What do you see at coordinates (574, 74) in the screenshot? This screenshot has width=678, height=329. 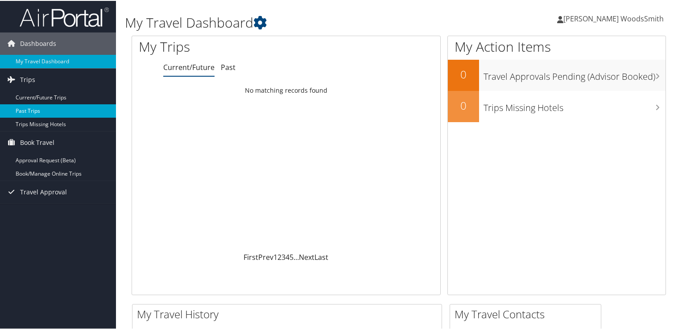 I see `h3: Travel Approvals Pending (Advisor Booked)` at bounding box center [574, 74].